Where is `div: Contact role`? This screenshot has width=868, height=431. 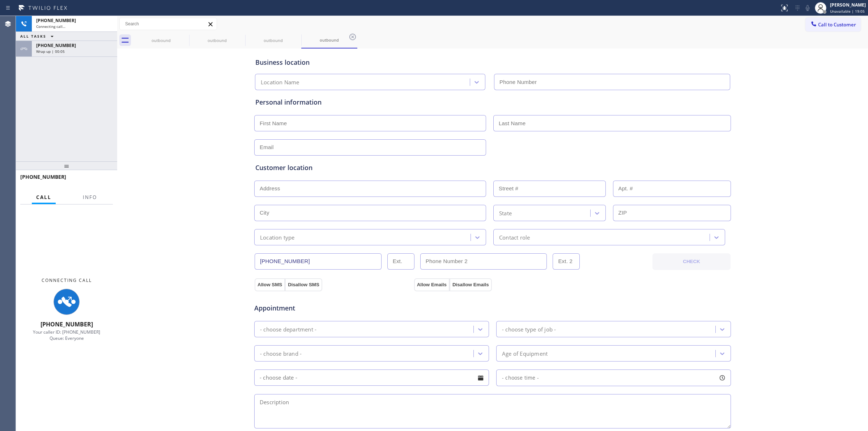 div: Contact role is located at coordinates (514, 237).